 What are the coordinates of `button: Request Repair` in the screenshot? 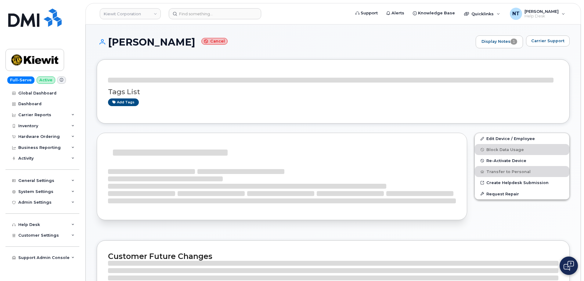 It's located at (522, 194).